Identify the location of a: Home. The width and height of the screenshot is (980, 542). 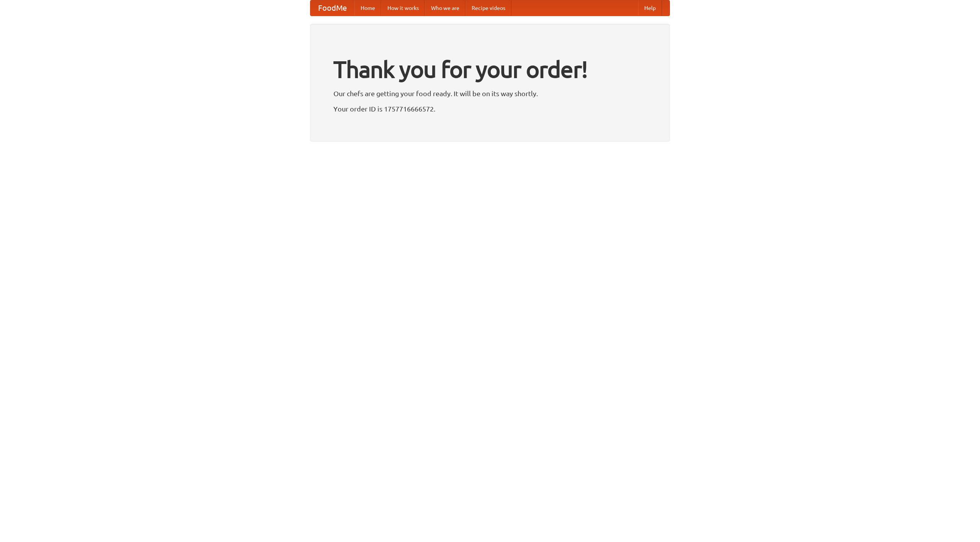
(368, 8).